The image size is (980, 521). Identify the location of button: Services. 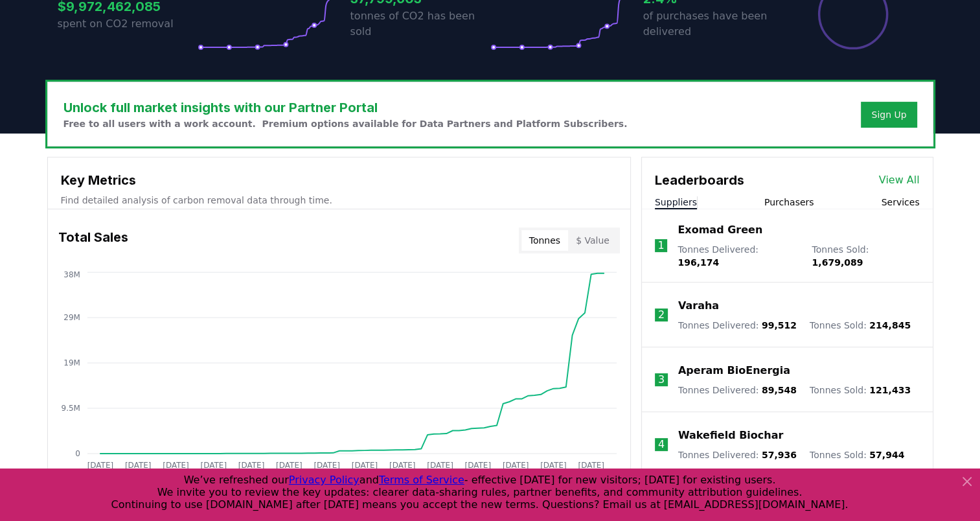
(899, 202).